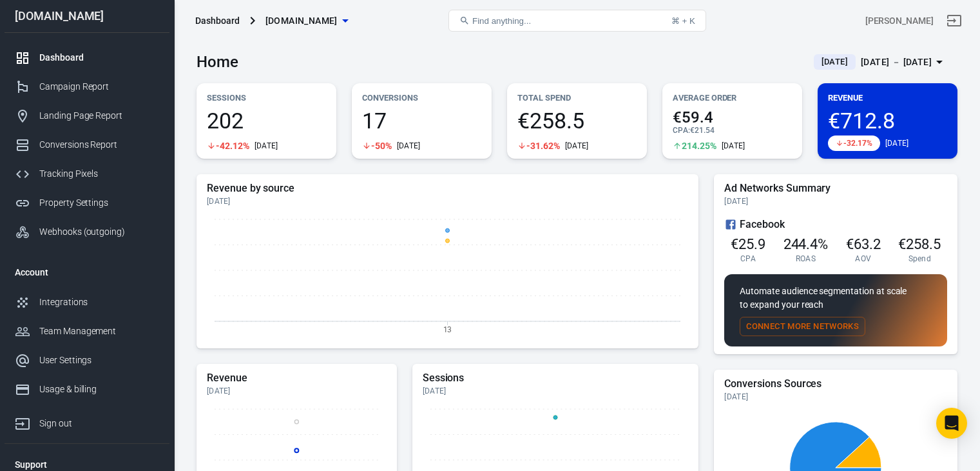 This screenshot has width=980, height=471. I want to click on span: Find anything..., so click(501, 21).